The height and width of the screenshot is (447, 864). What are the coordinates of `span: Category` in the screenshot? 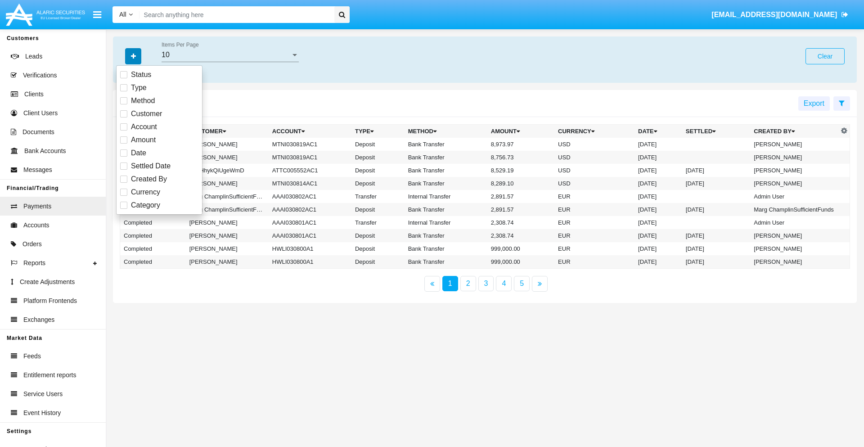 It's located at (145, 205).